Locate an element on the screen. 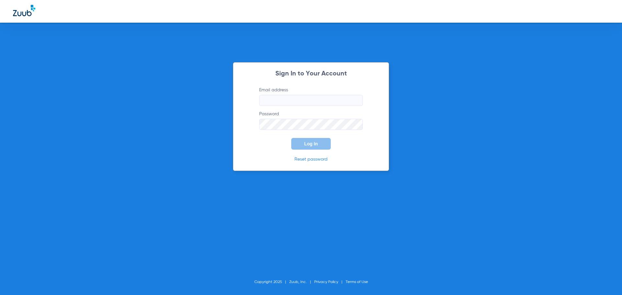 The image size is (622, 295). input: Password is located at coordinates (311, 124).